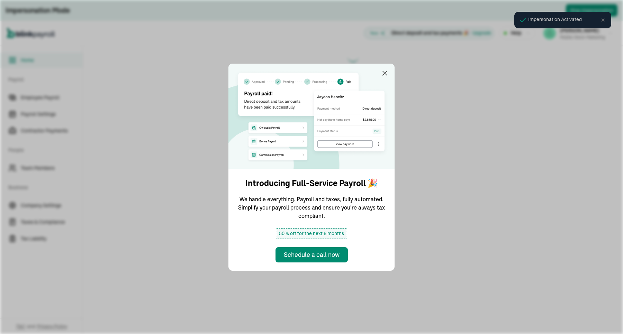 The height and width of the screenshot is (334, 623). I want to click on h1: Introducing Full-Service Payroll 🎉, so click(312, 183).